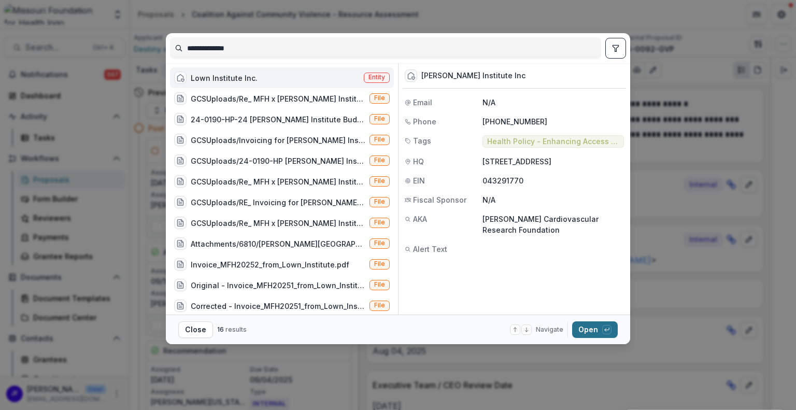  I want to click on span: Tags, so click(422, 140).